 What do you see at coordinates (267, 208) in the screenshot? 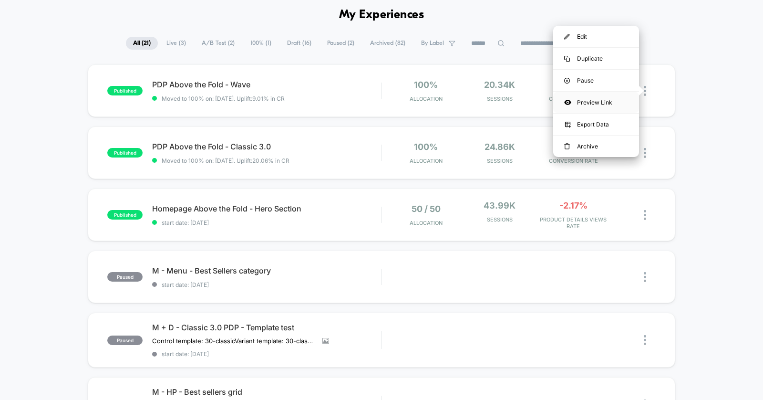
I see `span: Homepage Above the Fold - Hero Section` at bounding box center [267, 208].